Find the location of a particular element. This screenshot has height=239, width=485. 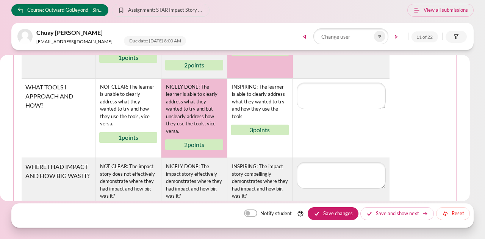

td: Level NOT CLEAR: The impact story does not effectively demonstrate where they had impact and how ... is located at coordinates (128, 191).